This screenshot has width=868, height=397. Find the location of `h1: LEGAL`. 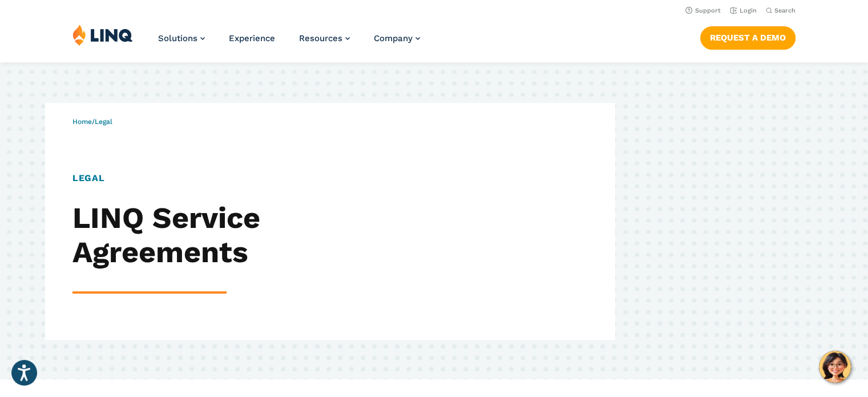

h1: LEGAL is located at coordinates (240, 178).